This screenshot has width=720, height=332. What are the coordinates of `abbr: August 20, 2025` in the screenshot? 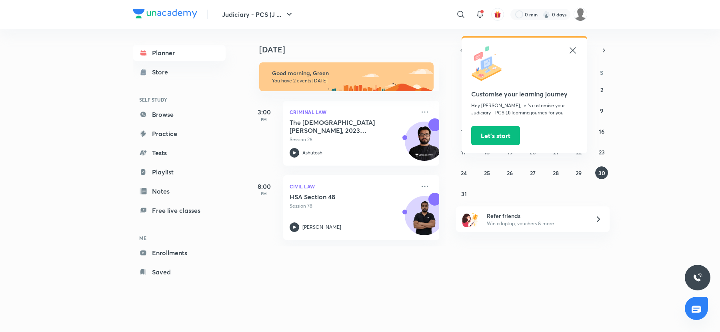 It's located at (533, 152).